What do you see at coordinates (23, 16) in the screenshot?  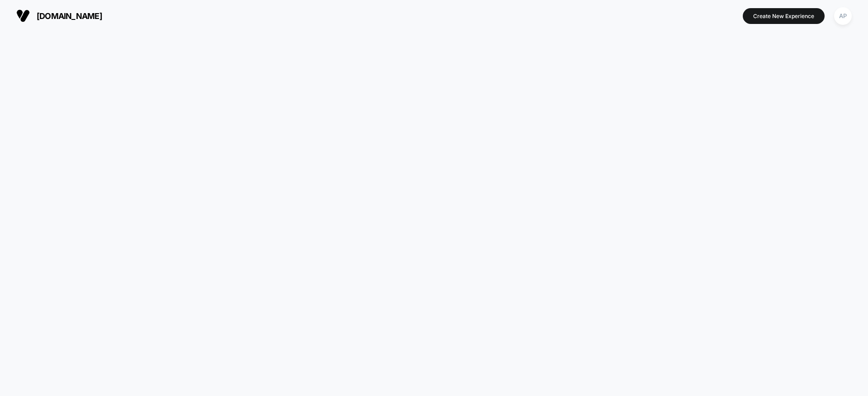 I see `img: Visually logo` at bounding box center [23, 16].